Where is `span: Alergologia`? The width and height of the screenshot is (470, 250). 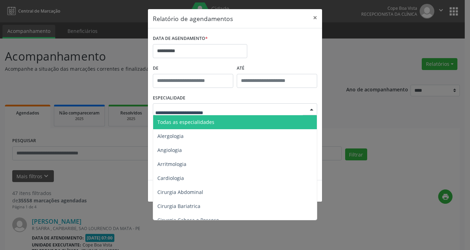
span: Alergologia is located at coordinates (170, 136).